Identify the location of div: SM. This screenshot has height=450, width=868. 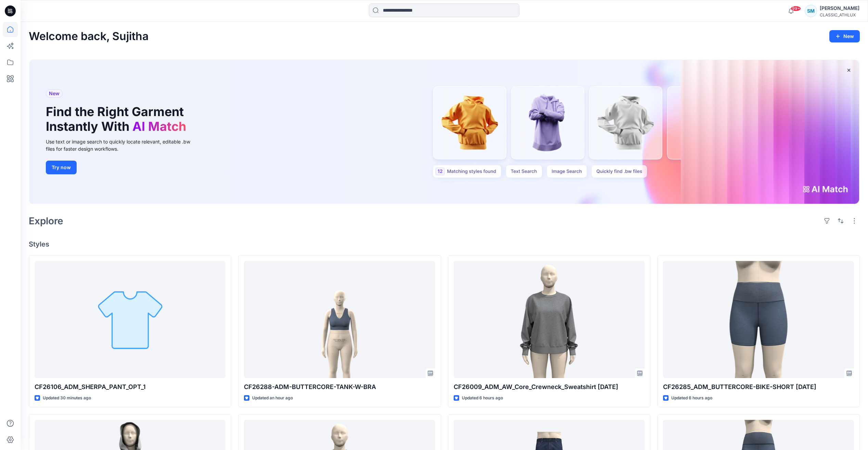
(811, 11).